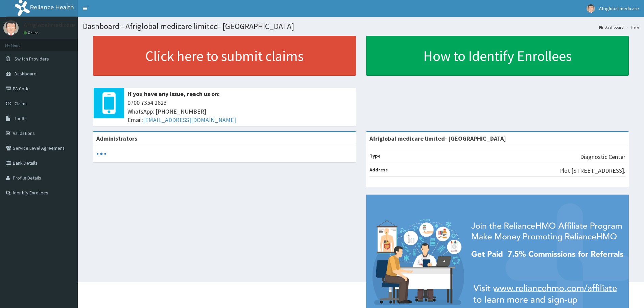 This screenshot has width=644, height=308. I want to click on p: Afriglobal medicare, so click(50, 25).